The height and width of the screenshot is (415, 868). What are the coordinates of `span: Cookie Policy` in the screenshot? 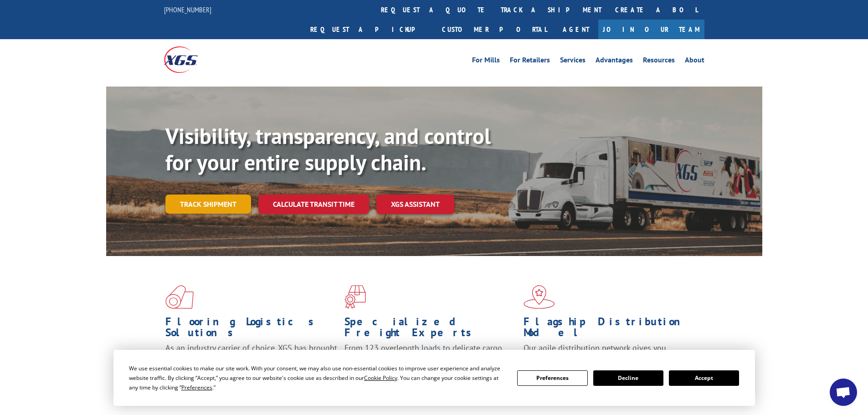 It's located at (380, 377).